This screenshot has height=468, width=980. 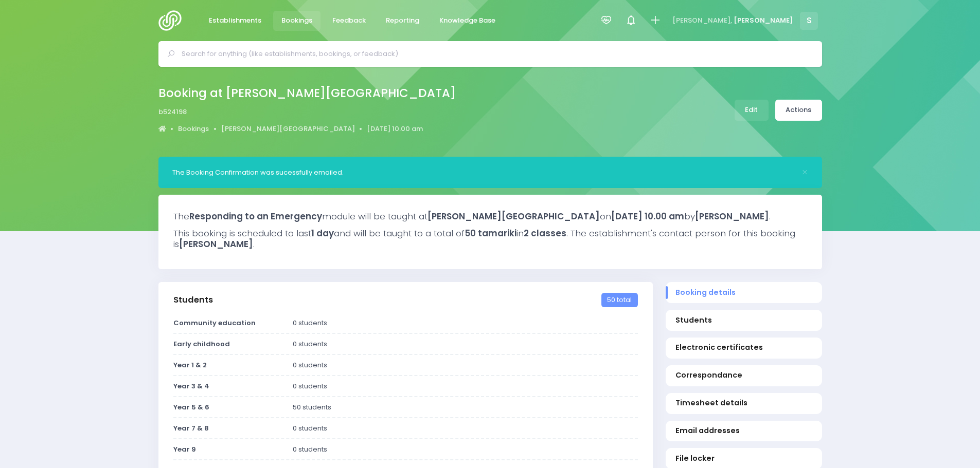 I want to click on img: Logo, so click(x=173, y=21).